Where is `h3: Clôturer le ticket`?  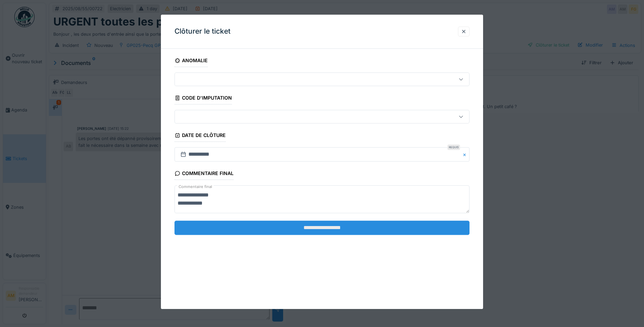 h3: Clôturer le ticket is located at coordinates (202, 31).